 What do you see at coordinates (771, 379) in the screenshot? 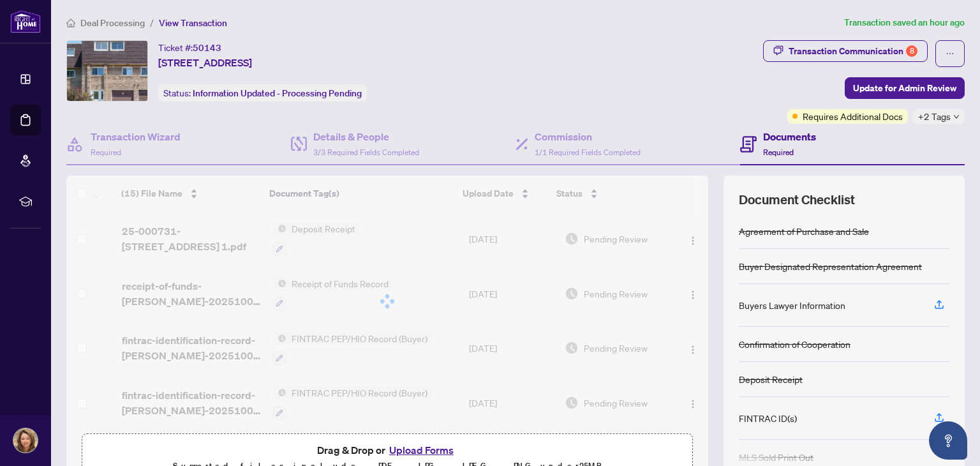
I see `div: Deposit Receipt` at bounding box center [771, 379].